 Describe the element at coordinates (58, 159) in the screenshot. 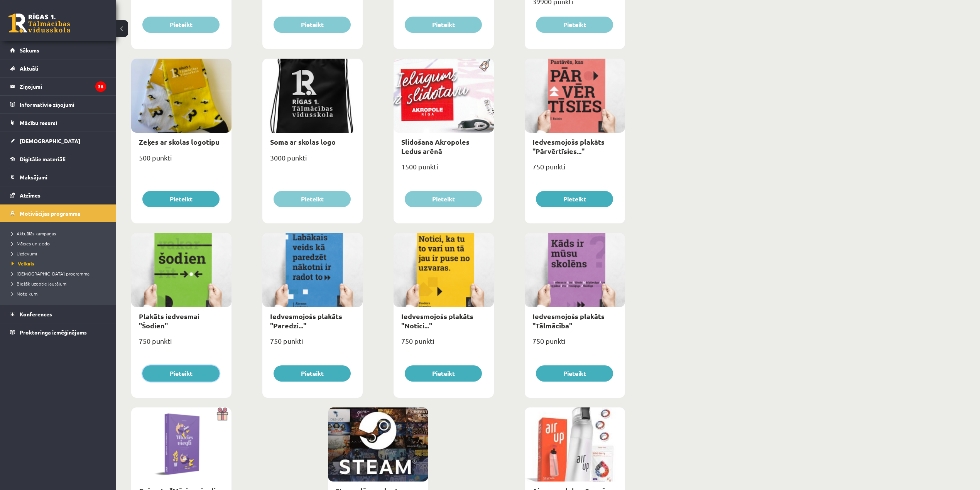

I see `a: Digitālie materiāli` at that location.